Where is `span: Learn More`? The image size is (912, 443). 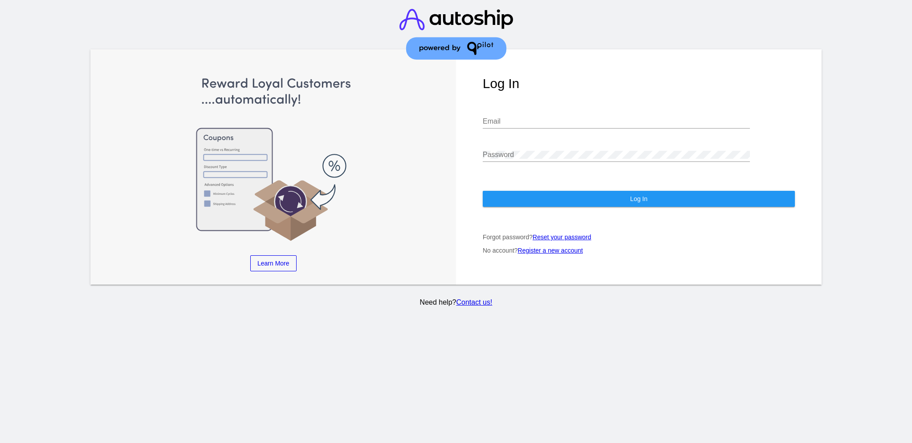
span: Learn More is located at coordinates (273, 264).